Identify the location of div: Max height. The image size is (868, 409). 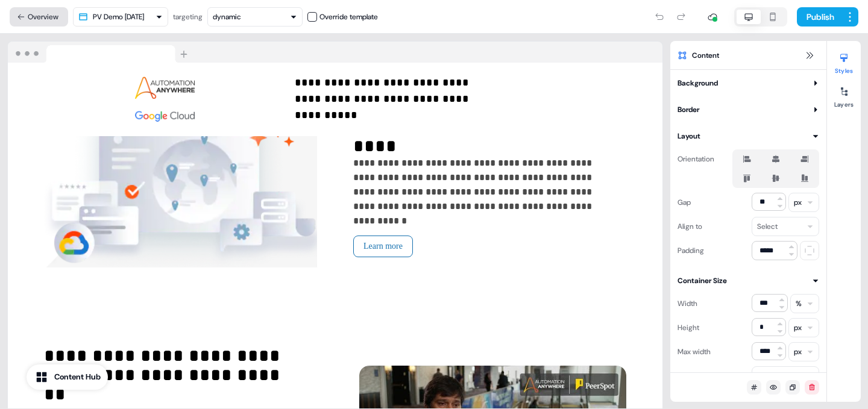
(696, 376).